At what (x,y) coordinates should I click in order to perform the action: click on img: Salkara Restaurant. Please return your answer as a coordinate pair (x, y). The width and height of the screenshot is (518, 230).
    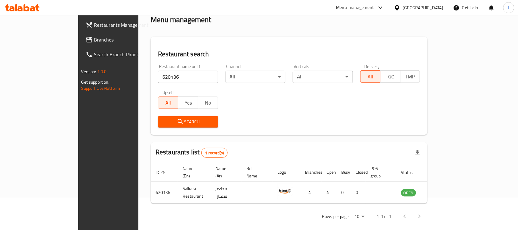
    Looking at the image, I should click on (285, 191).